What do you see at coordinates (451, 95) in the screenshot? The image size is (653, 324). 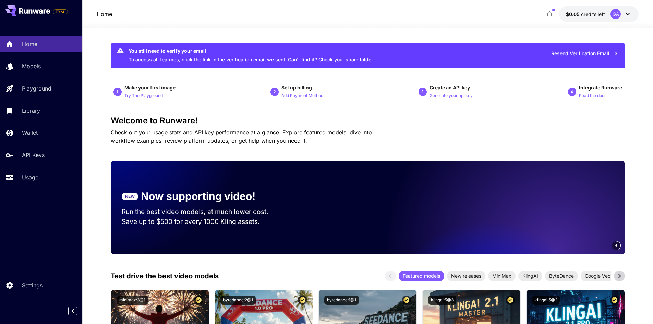 I see `button: Generate your api key` at bounding box center [451, 95].